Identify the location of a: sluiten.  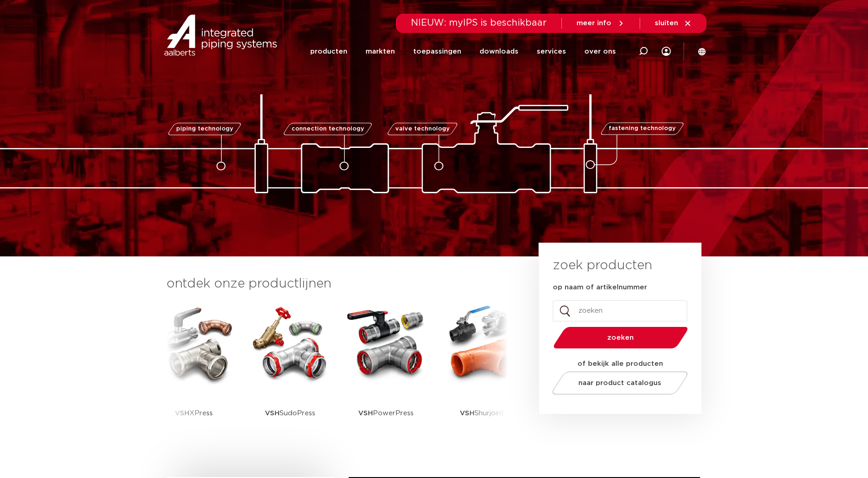
(673, 24).